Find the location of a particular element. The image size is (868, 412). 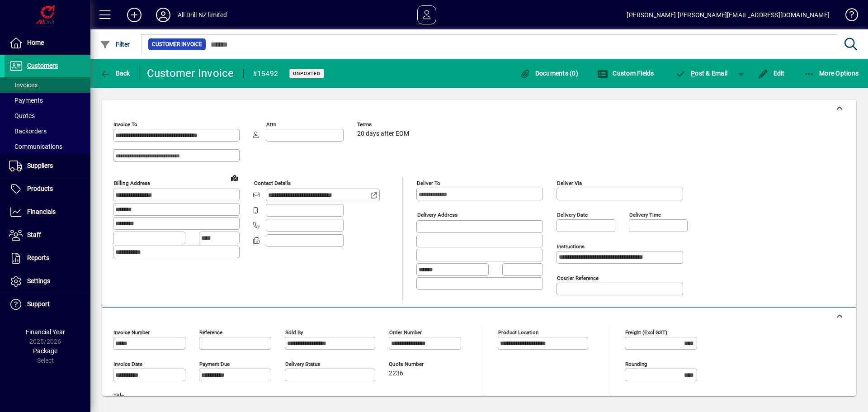

button: Add is located at coordinates (134, 15).